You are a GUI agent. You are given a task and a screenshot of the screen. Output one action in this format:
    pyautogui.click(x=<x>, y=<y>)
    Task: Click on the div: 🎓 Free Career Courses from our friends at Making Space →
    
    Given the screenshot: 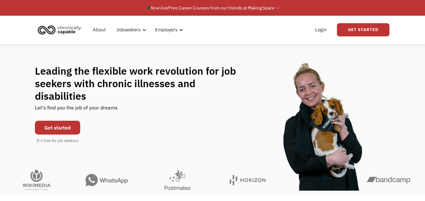 What is the action you would take?
    pyautogui.click(x=212, y=8)
    